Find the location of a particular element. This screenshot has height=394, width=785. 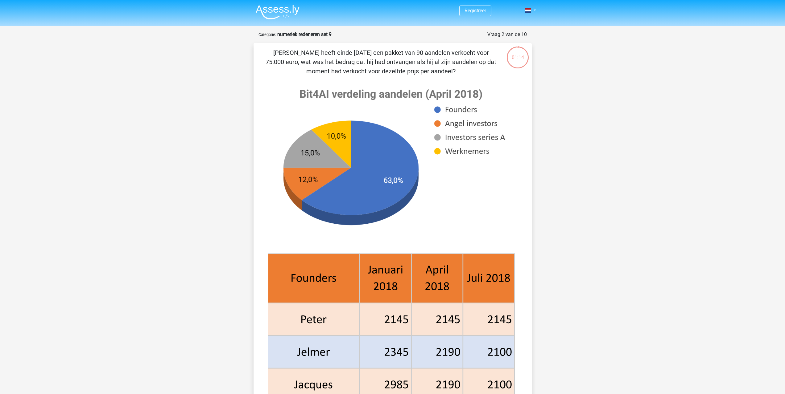

div: 01:14 is located at coordinates (517, 54).